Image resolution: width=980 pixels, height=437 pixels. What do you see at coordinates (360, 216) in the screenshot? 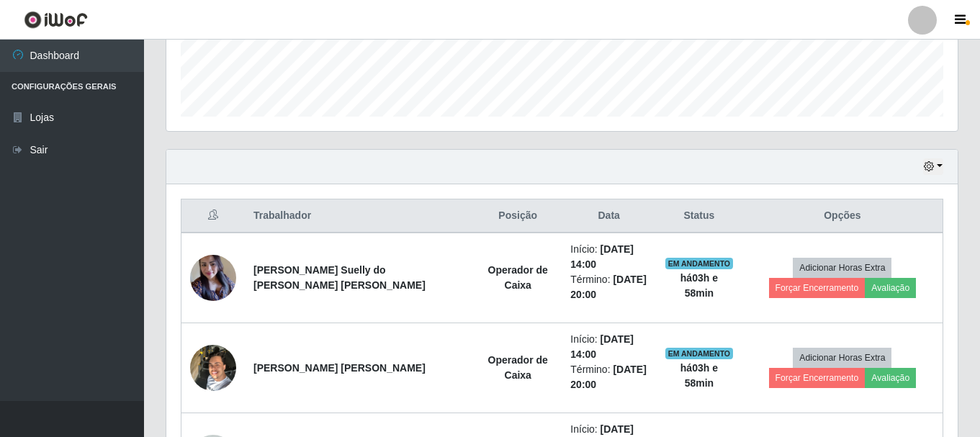
I see `th: Trabalhador` at bounding box center [360, 216].